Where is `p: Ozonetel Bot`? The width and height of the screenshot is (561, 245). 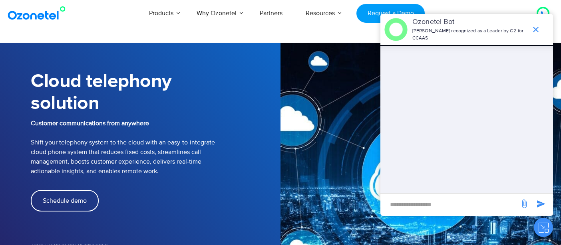
p: Ozonetel Bot is located at coordinates (469, 22).